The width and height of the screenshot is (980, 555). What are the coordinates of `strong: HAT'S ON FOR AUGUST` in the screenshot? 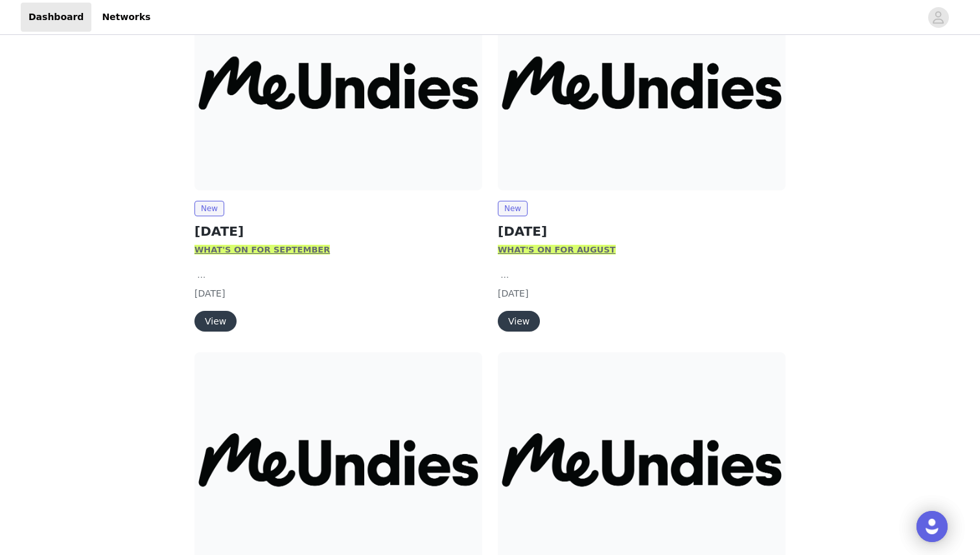 It's located at (560, 249).